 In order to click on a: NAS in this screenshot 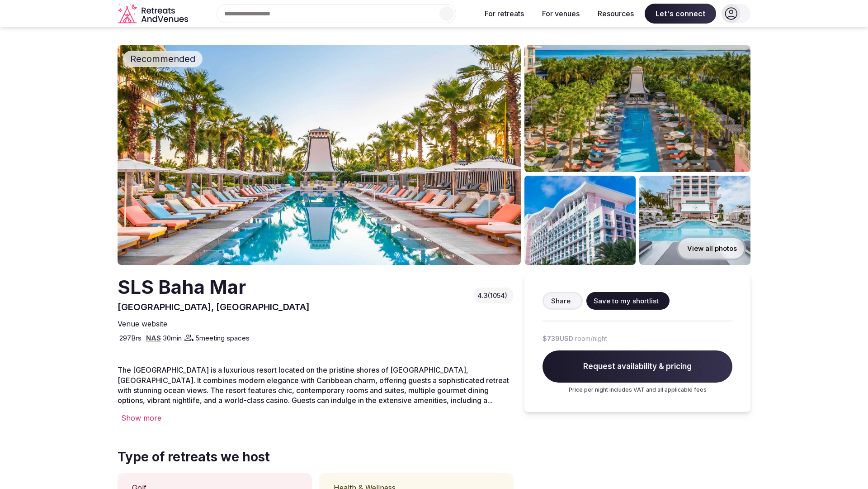, I will do `click(153, 338)`.